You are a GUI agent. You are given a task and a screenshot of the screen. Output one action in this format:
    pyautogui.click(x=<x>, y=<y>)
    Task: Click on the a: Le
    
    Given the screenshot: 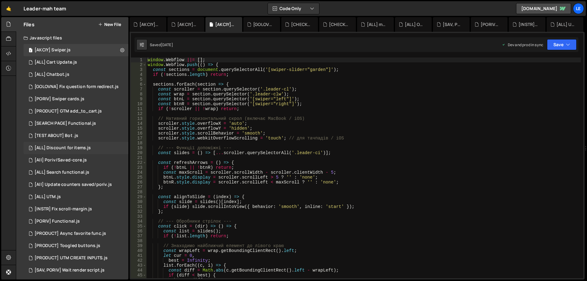 What is the action you would take?
    pyautogui.click(x=579, y=9)
    